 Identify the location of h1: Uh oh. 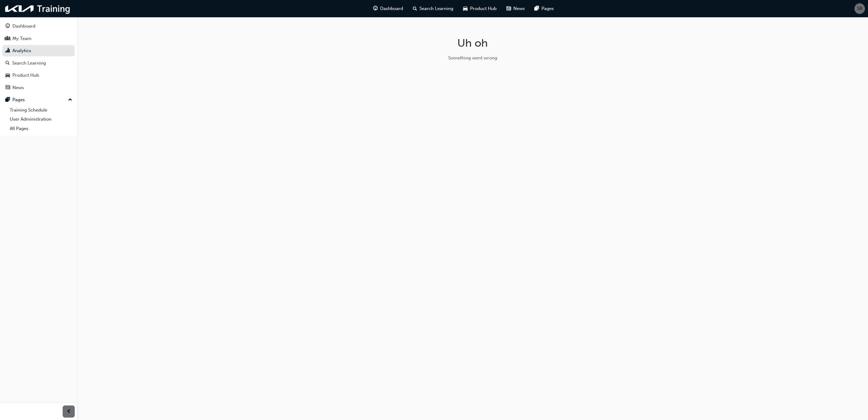
(473, 43).